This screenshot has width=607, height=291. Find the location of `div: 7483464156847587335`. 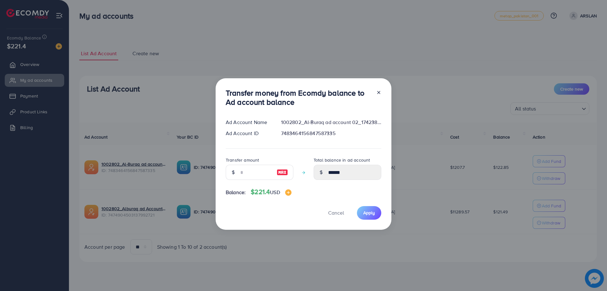

div: 7483464156847587335 is located at coordinates (331, 133).